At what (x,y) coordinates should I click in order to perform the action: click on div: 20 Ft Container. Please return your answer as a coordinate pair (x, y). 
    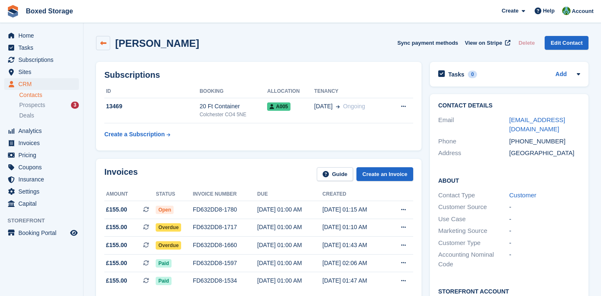
    Looking at the image, I should click on (233, 106).